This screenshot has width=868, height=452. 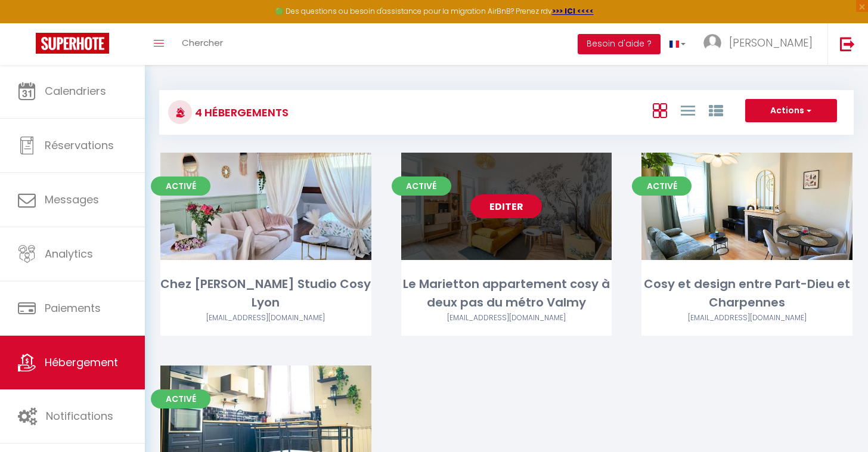 I want to click on span: Paiements, so click(x=73, y=308).